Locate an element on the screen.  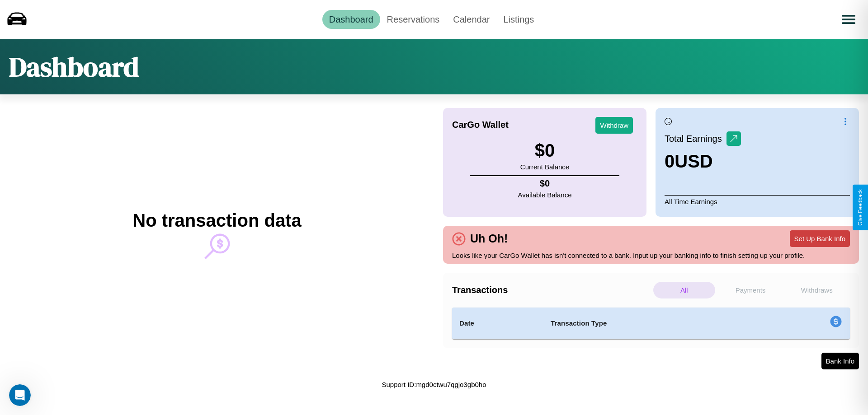
h2: No transaction data is located at coordinates (216, 220).